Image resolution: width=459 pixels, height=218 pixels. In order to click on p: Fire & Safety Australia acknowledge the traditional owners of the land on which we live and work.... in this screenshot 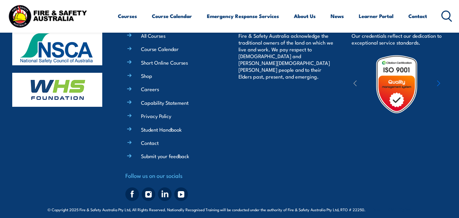, I will do `click(286, 56)`.